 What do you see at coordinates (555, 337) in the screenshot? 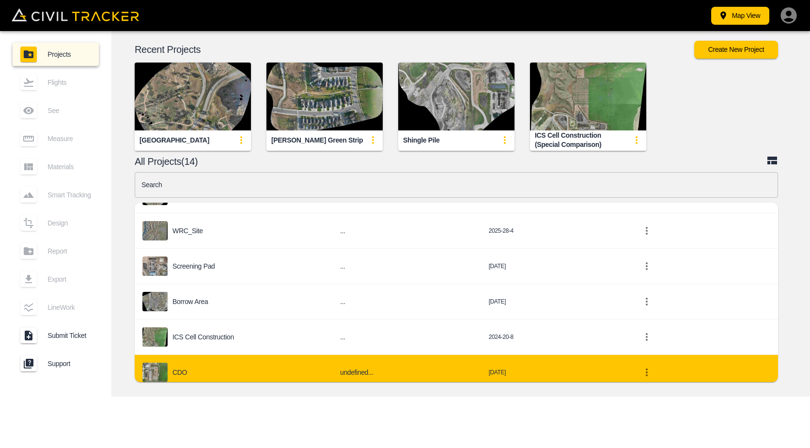
I see `td: 2024-20-8` at bounding box center [555, 337].